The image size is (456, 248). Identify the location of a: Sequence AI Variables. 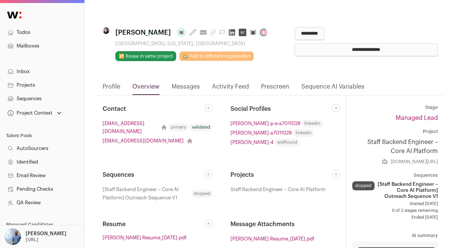
(333, 89).